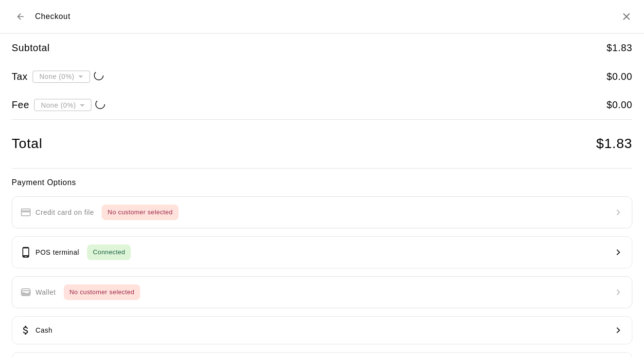 Image resolution: width=644 pixels, height=357 pixels. I want to click on button: Back to cart, so click(20, 17).